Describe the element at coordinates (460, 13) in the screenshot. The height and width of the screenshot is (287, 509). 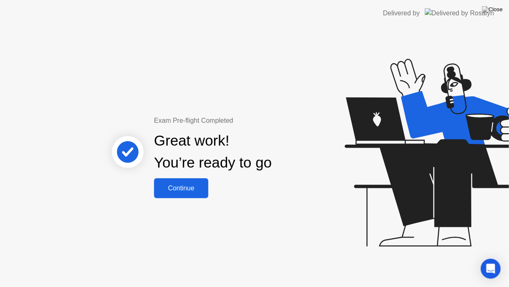
I see `img: Delivered by Rosalyn` at that location.